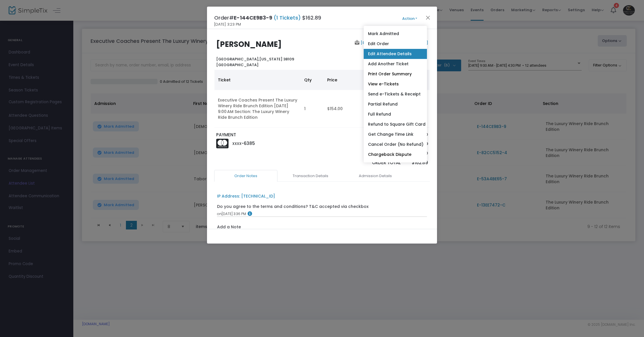  What do you see at coordinates (322, 98) in the screenshot?
I see `div: Data table` at bounding box center [322, 98].